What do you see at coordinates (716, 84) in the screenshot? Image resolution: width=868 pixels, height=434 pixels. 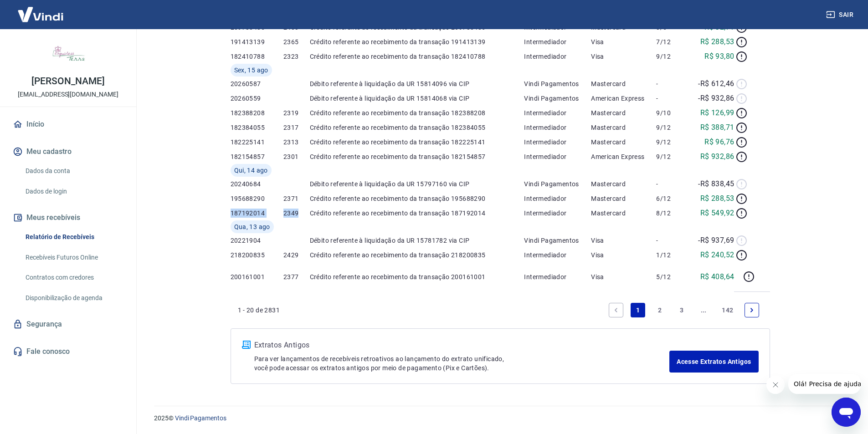 I see `p: -R$ 612,46` at bounding box center [716, 84].